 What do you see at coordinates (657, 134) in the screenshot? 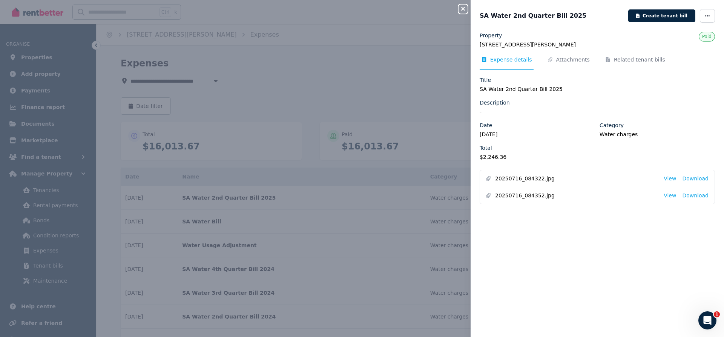
I see `legend: Water charges` at bounding box center [657, 134].